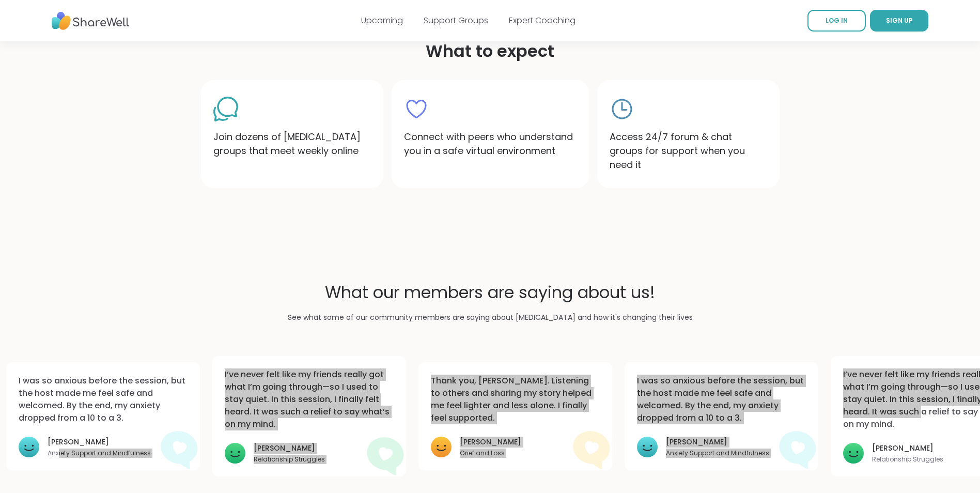 The image size is (980, 493). What do you see at coordinates (91, 21) in the screenshot?
I see `img: ShareWell Nav Logo` at bounding box center [91, 21].